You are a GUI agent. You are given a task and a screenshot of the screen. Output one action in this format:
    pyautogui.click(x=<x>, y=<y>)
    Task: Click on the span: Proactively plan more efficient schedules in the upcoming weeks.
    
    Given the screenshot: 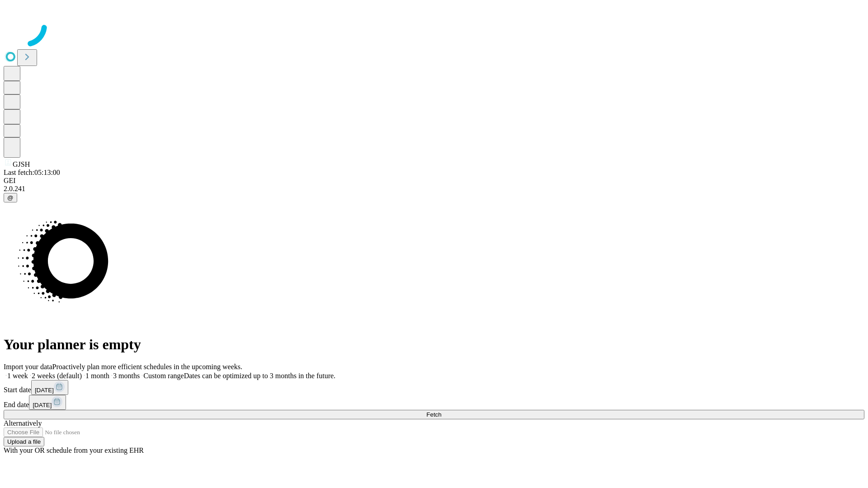 What is the action you would take?
    pyautogui.click(x=147, y=367)
    